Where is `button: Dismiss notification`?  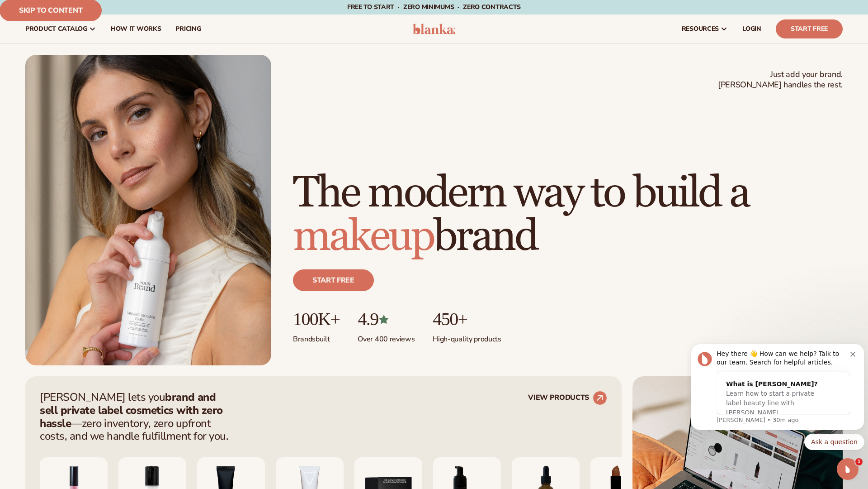
button: Dismiss notification is located at coordinates (167, 39).